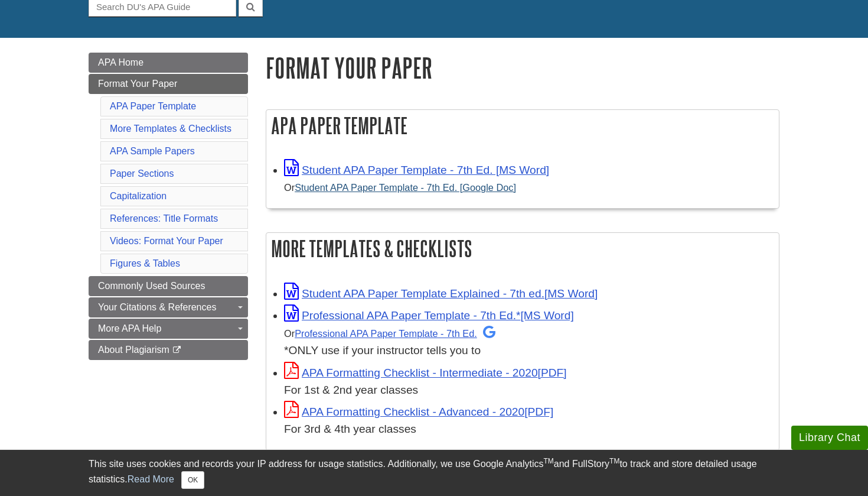 The image size is (868, 496). Describe the element at coordinates (171, 128) in the screenshot. I see `a: More Templates & Checklists` at that location.